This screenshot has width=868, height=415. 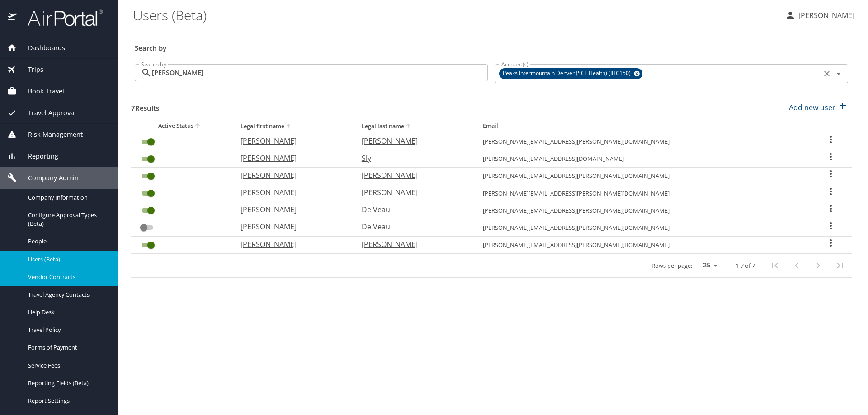 I want to click on img: airportal-logo.png, so click(x=60, y=18).